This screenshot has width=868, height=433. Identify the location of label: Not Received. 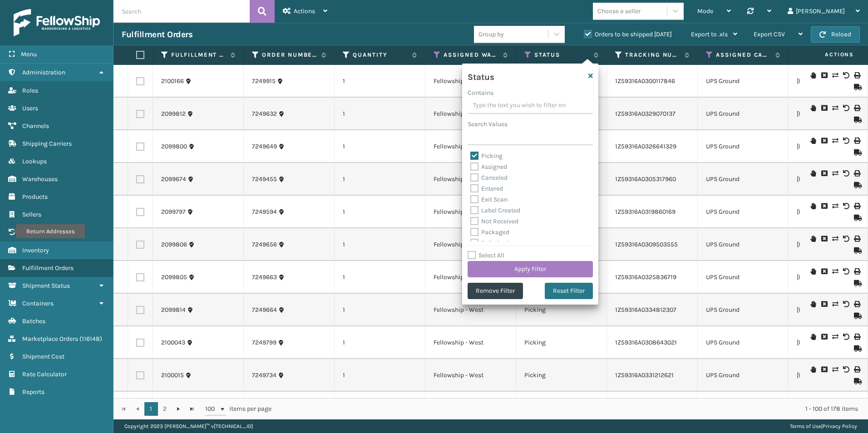
(494, 221).